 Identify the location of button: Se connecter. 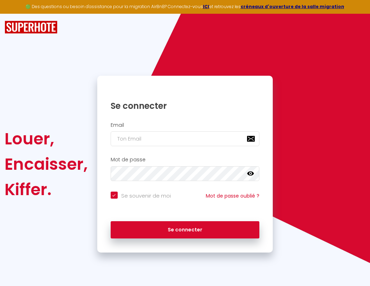
(185, 230).